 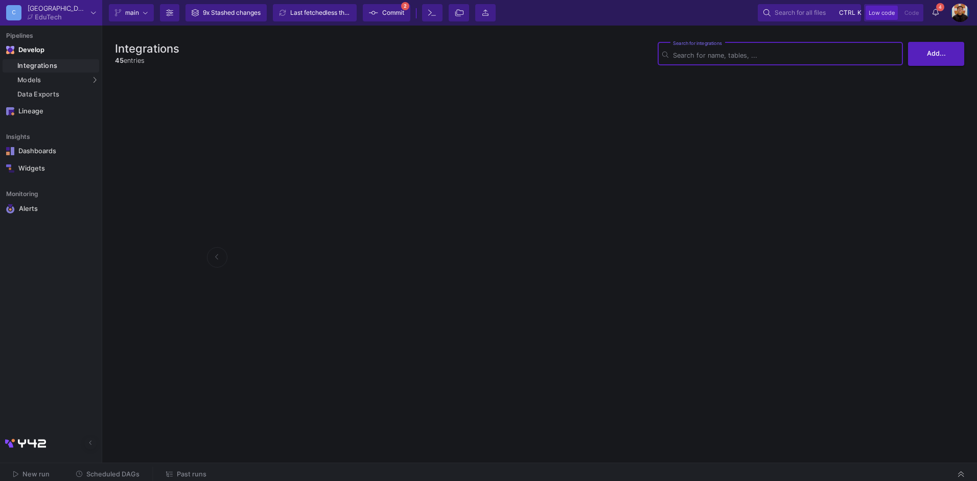 What do you see at coordinates (940, 7) in the screenshot?
I see `span: 4` at bounding box center [940, 7].